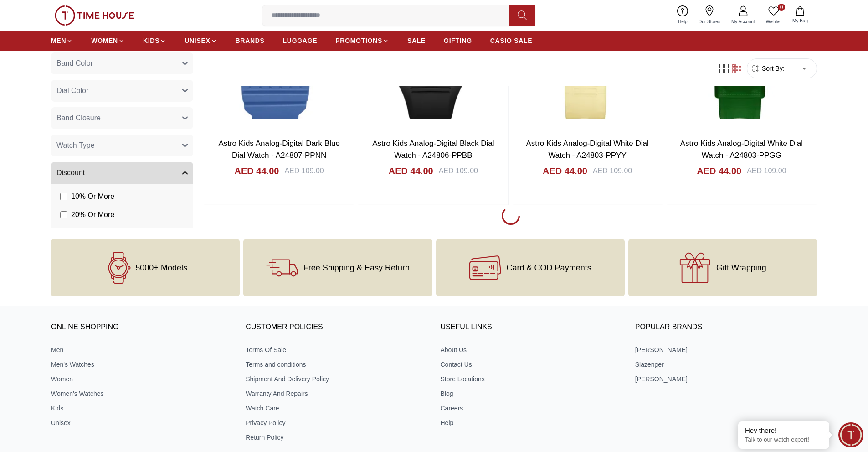  I want to click on a: BRANDS, so click(250, 41).